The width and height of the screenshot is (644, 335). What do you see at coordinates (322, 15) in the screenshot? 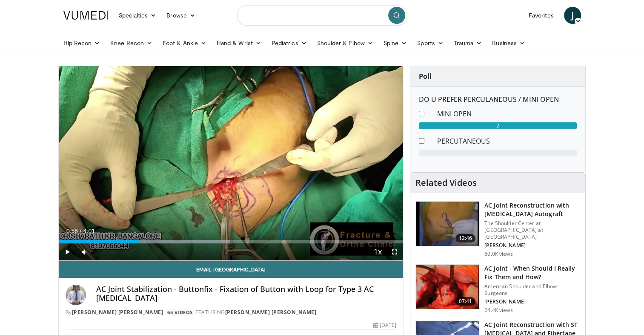
I see `input: Search topics, interventions` at bounding box center [322, 15].